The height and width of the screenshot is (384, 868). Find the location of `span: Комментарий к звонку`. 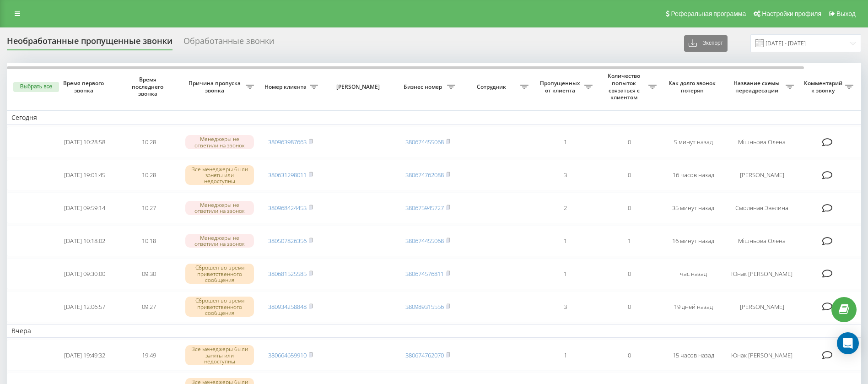

span: Комментарий к звонку is located at coordinates (825, 87).